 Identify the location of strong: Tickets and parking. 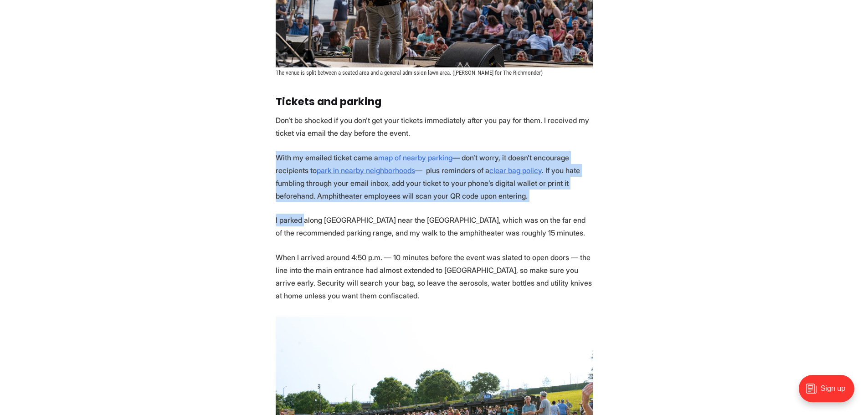
(328, 101).